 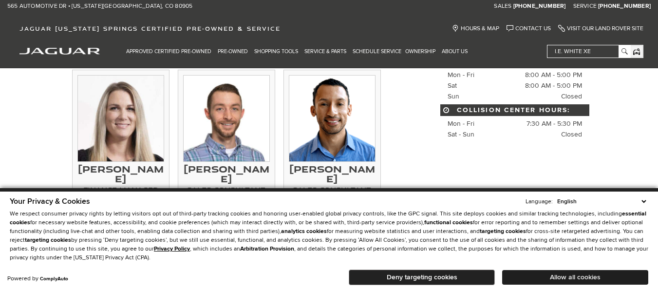 I want to click on a: Service & Parts, so click(x=326, y=51).